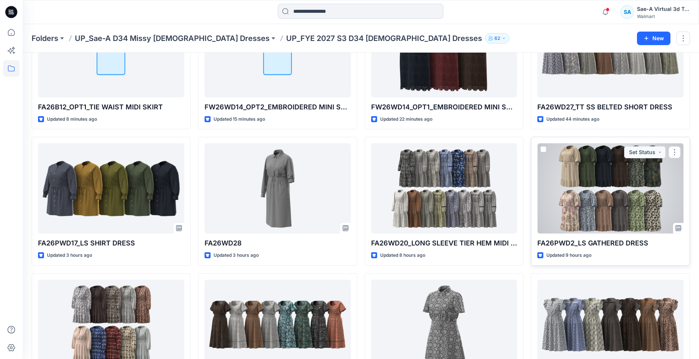 The width and height of the screenshot is (699, 359). I want to click on button: New, so click(653, 38).